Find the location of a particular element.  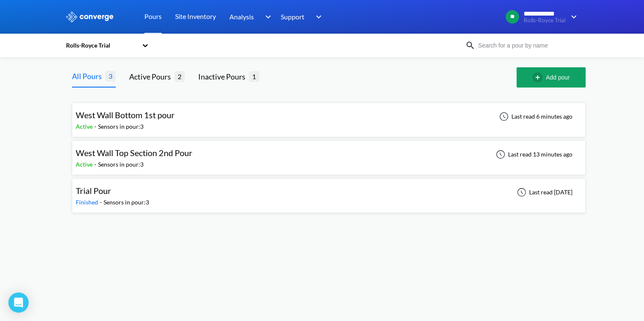

span: 1 is located at coordinates (254, 76).